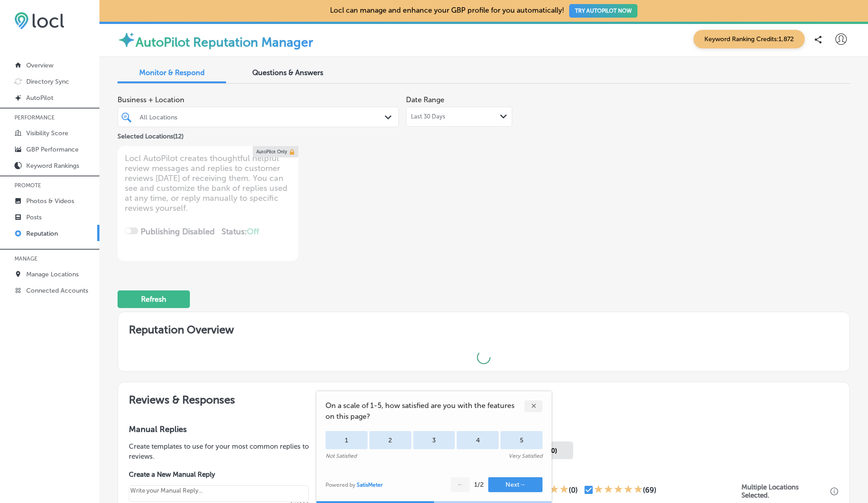  Describe the element at coordinates (172, 73) in the screenshot. I see `span: Monitor & Respond` at that location.